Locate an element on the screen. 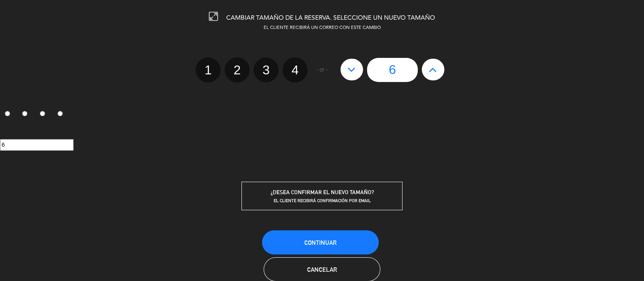 Image resolution: width=644 pixels, height=281 pixels. span: CAMBIAR TAMAÑO DE LA RESERVA. SELECCIONE UN NUEVO TAMAÑO is located at coordinates (331, 18).